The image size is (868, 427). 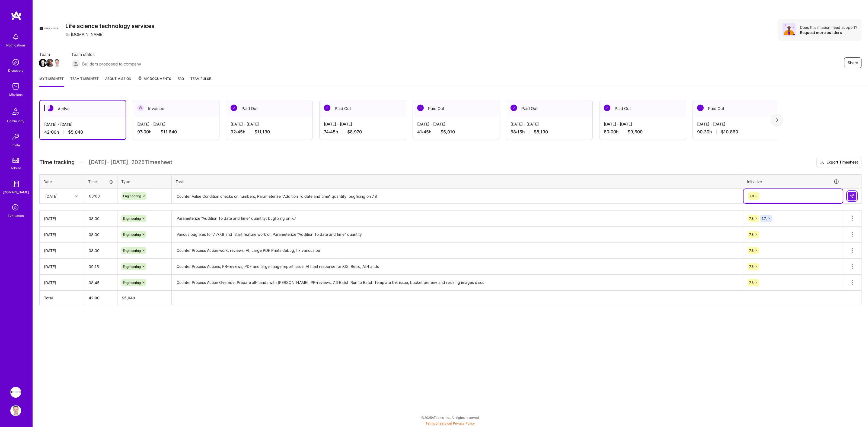 What do you see at coordinates (101, 298) in the screenshot?
I see `th: 42:00` at bounding box center [101, 298].